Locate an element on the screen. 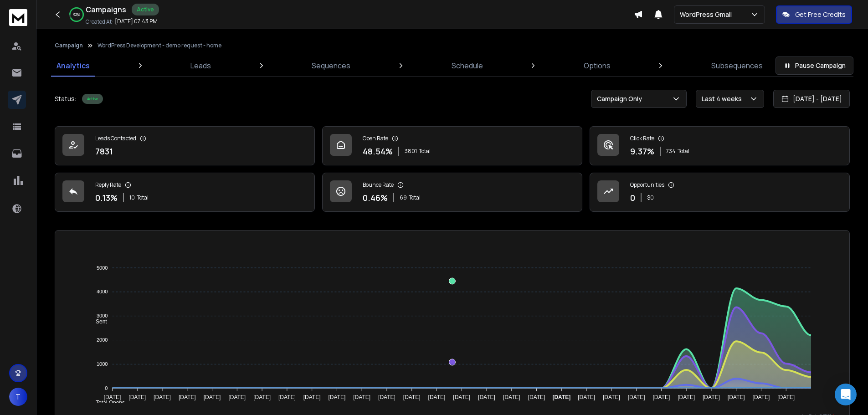  p: 7831 is located at coordinates (104, 151).